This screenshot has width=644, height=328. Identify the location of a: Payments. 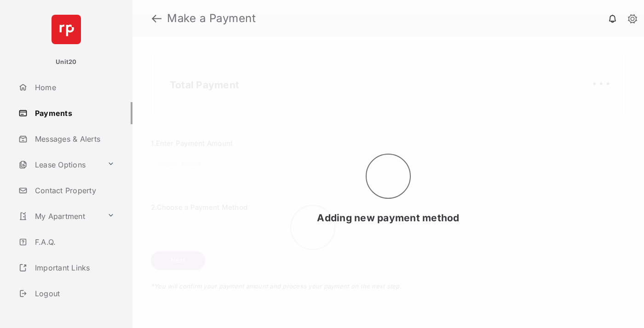
(74, 113).